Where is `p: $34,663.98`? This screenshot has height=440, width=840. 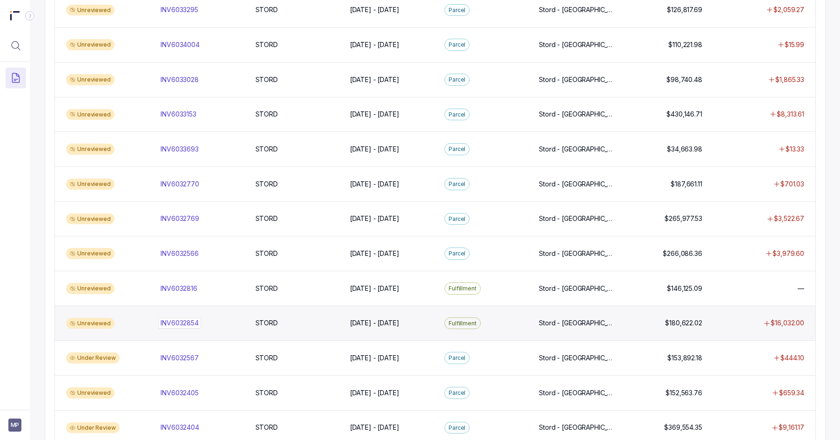
p: $34,663.98 is located at coordinates (685, 149).